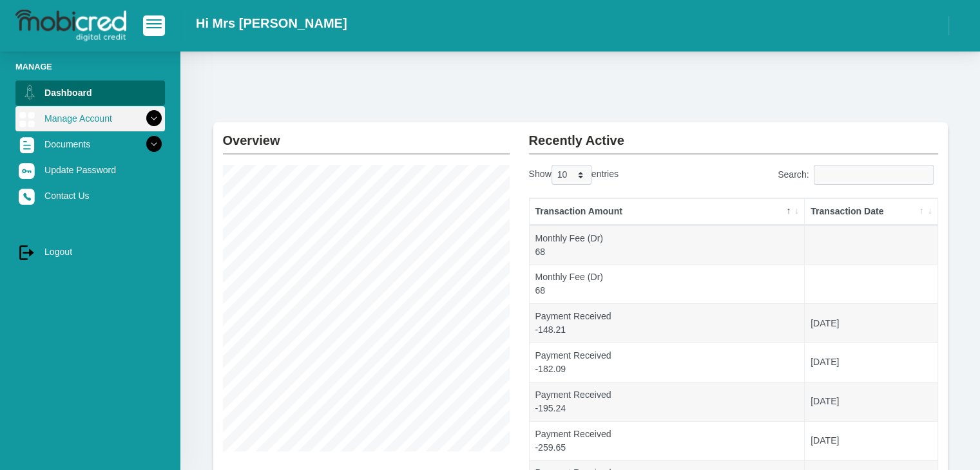  What do you see at coordinates (667, 362) in the screenshot?
I see `td: Payment Received -182.09` at bounding box center [667, 362].